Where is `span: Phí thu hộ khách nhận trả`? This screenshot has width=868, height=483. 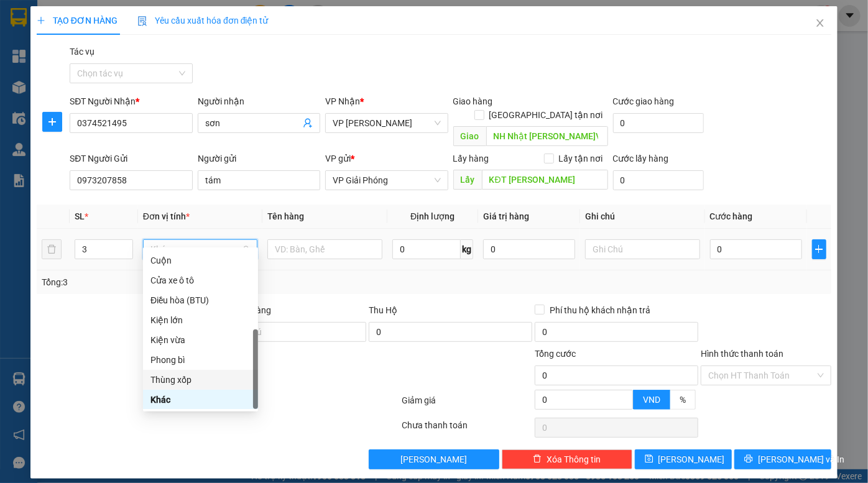 span: Phí thu hộ khách nhận trả is located at coordinates (600, 310).